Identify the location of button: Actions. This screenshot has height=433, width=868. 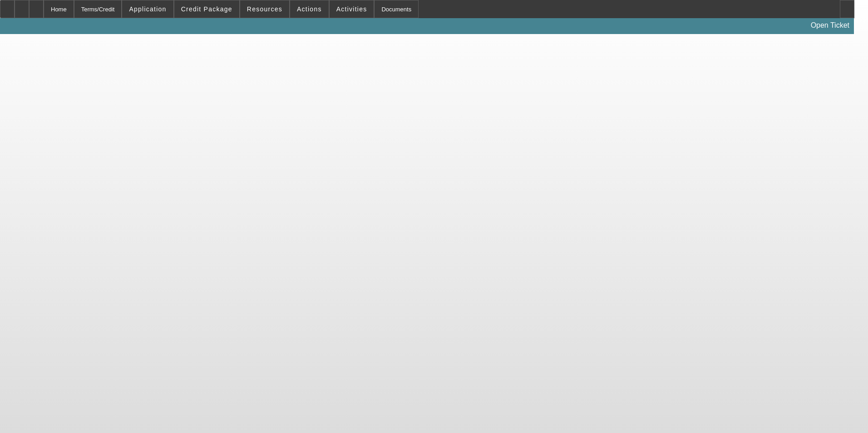
(310, 9).